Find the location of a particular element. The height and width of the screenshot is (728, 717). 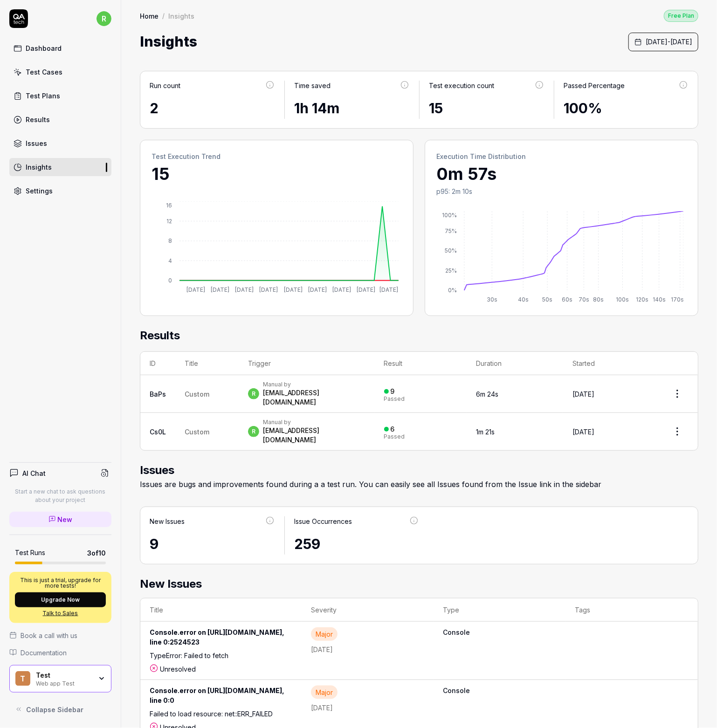

button: Upgrade Now is located at coordinates (60, 600).